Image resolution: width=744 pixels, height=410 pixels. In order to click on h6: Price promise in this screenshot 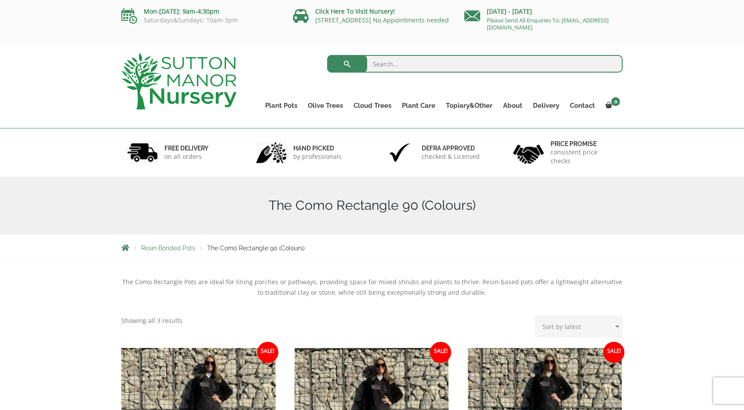, I will do `click(584, 144)`.